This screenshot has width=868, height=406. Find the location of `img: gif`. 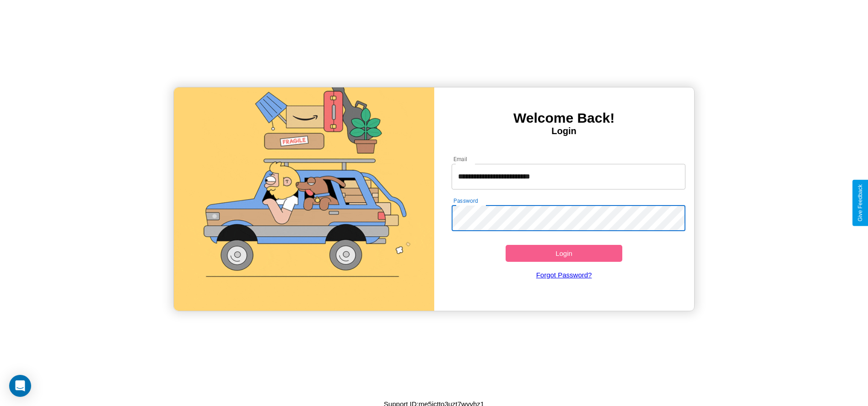

img: gif is located at coordinates (304, 199).